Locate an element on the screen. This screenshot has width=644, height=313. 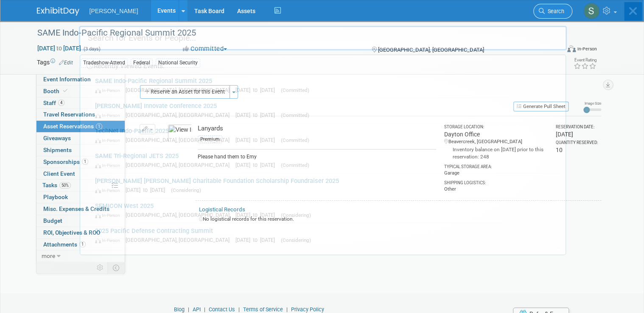
input: Search for Events or People... is located at coordinates (323, 38).